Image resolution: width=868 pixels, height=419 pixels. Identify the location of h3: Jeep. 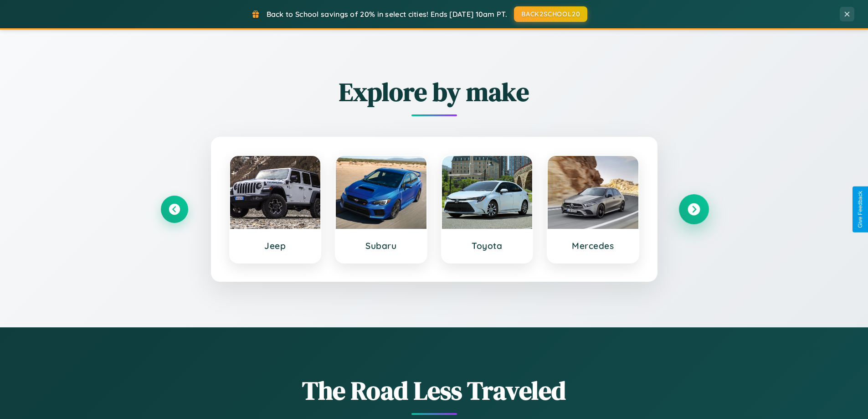
(275, 246).